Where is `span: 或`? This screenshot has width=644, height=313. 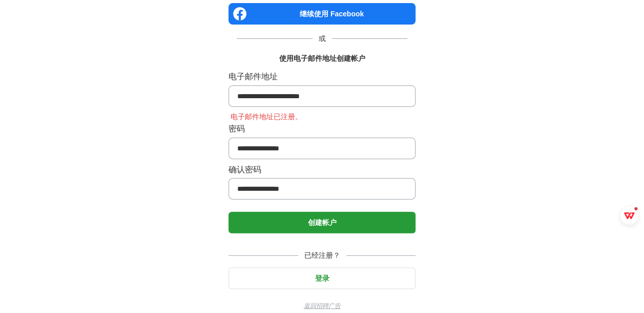
span: 或 is located at coordinates (322, 38).